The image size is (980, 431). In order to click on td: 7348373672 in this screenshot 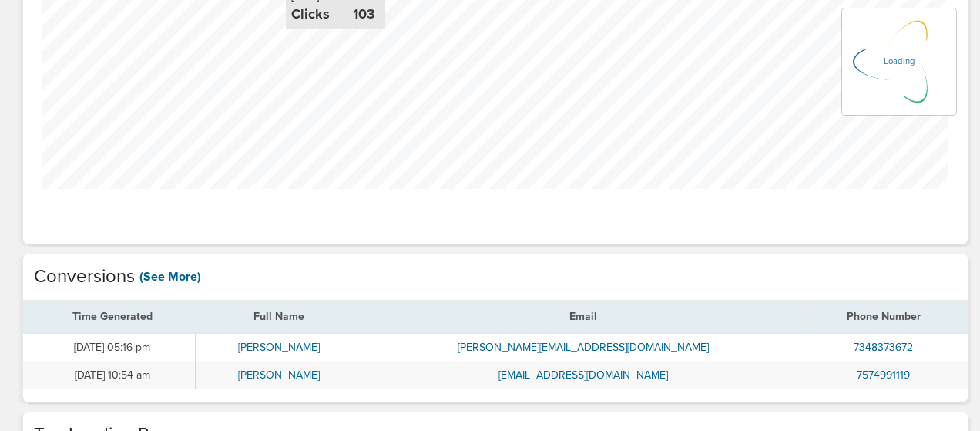, I will do `click(886, 347)`.